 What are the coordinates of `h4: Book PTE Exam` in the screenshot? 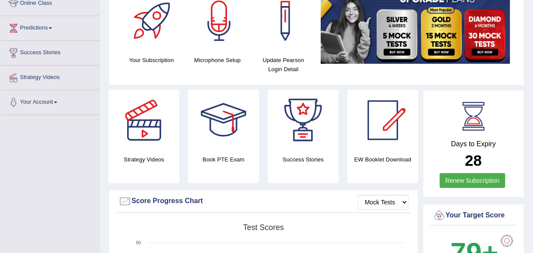 It's located at (223, 159).